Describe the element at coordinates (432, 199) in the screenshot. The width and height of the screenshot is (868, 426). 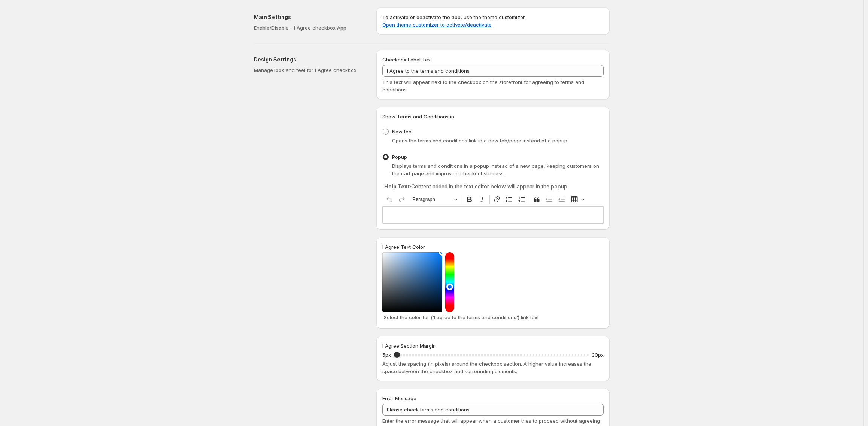
I see `span: Paragraph` at that location.